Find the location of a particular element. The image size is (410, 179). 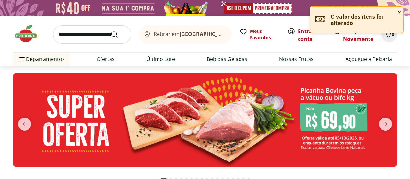

span: Retirar em is located at coordinates (189, 34).